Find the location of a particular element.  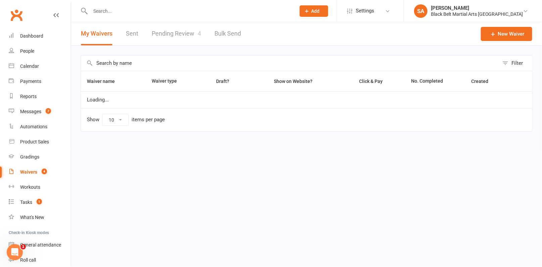

th: Waiver type is located at coordinates (171, 81).